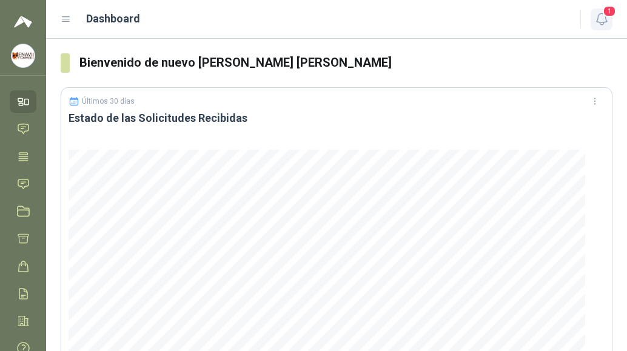  What do you see at coordinates (601, 19) in the screenshot?
I see `button: 1` at bounding box center [601, 19].